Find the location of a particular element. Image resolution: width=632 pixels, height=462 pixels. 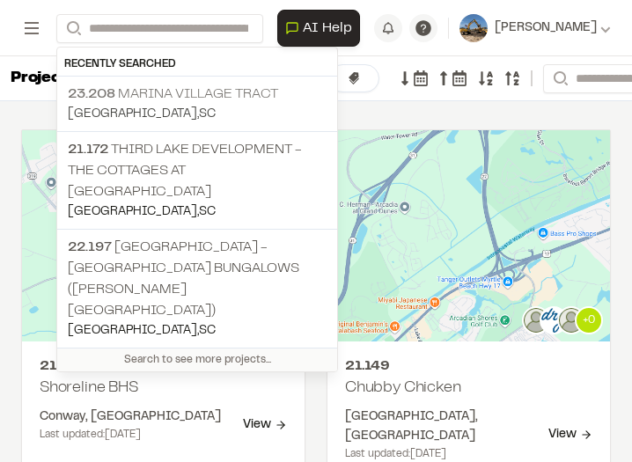

span: 22.197 is located at coordinates (90, 247).